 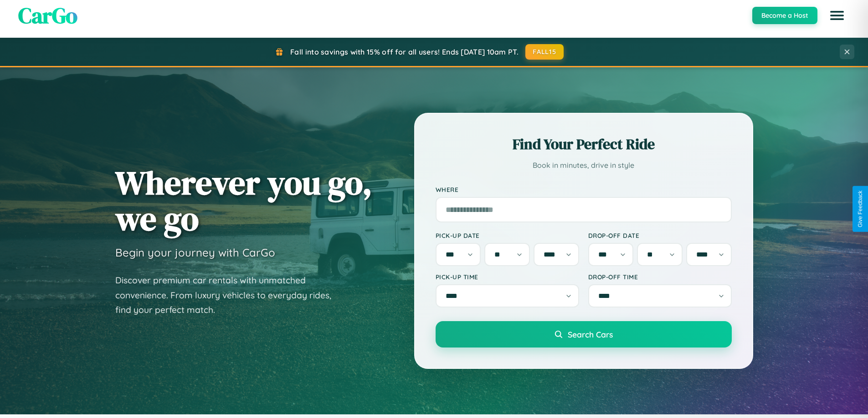 I want to click on button: Open menu, so click(x=837, y=15).